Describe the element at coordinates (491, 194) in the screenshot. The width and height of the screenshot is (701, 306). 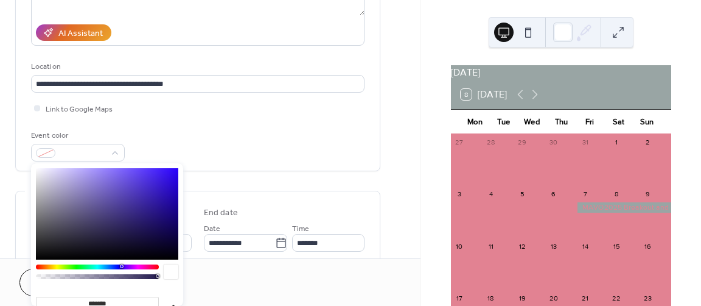
I see `div: 4` at that location.